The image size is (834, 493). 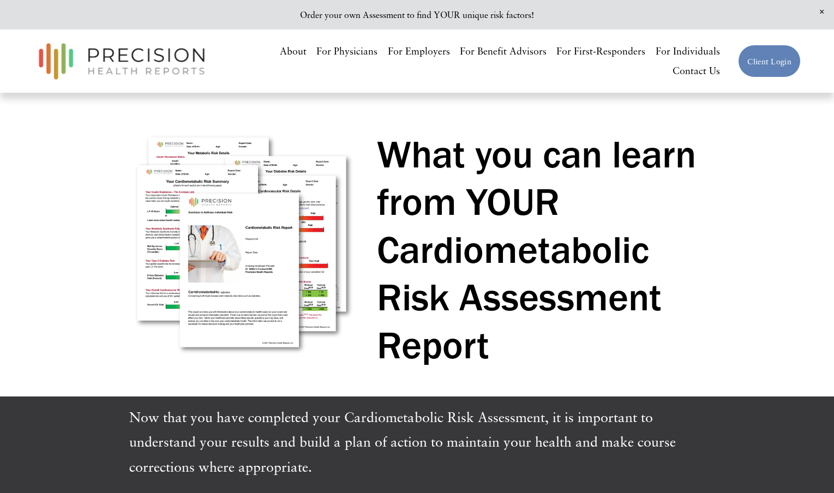 I want to click on p: Now that you have completed your Cardiometabolic Risk Assessment, it is important to understand y..., so click(x=417, y=442).